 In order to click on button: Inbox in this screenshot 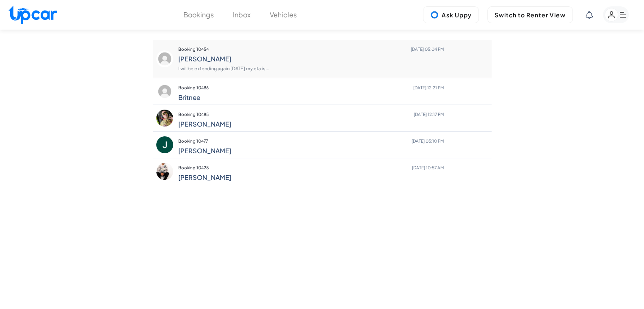, I will do `click(242, 15)`.